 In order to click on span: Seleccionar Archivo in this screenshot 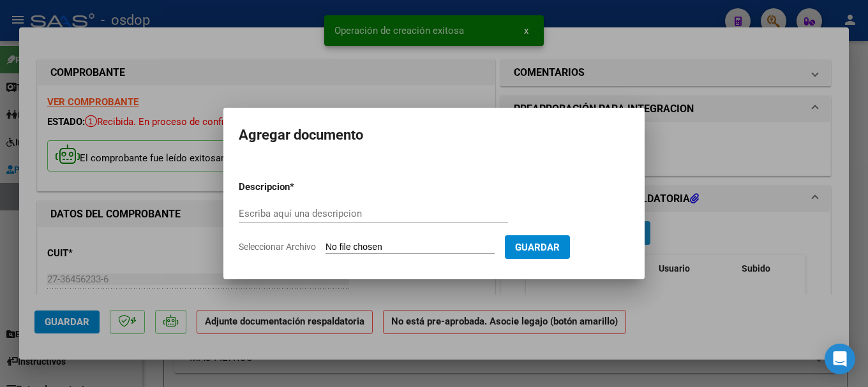, I will do `click(277, 247)`.